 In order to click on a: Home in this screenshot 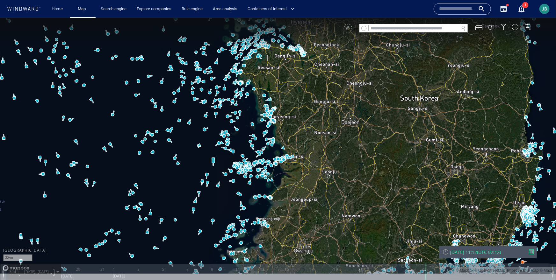, I will do `click(57, 9)`.